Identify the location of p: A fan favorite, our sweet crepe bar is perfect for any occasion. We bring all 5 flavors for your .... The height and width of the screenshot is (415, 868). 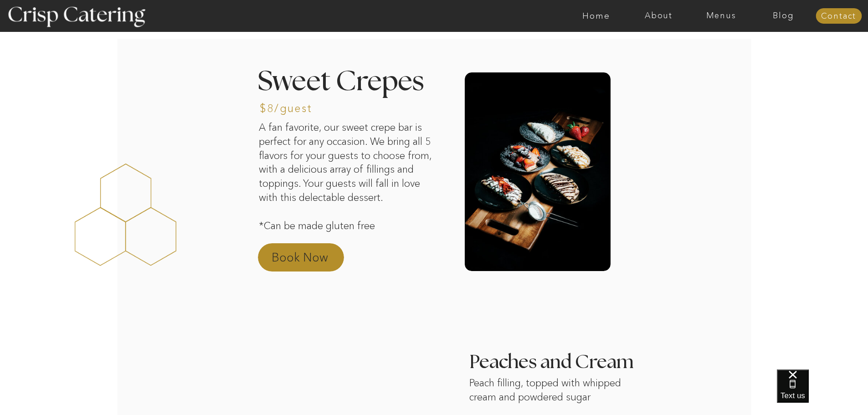
(348, 179).